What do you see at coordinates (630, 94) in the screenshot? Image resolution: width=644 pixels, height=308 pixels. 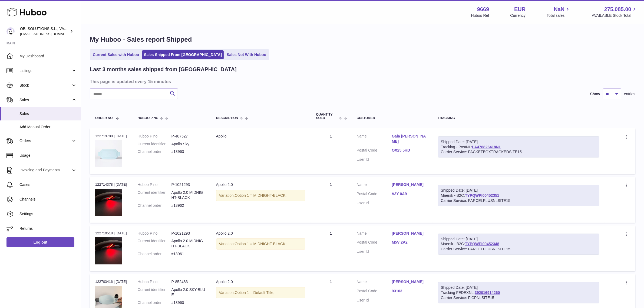 I see `span: entries` at bounding box center [630, 94].